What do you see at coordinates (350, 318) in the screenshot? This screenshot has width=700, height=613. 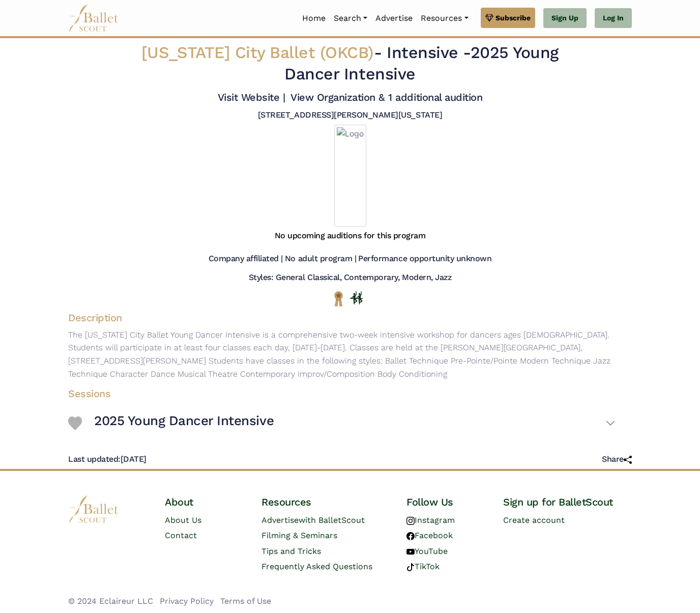 I see `h4: Description` at bounding box center [350, 318].